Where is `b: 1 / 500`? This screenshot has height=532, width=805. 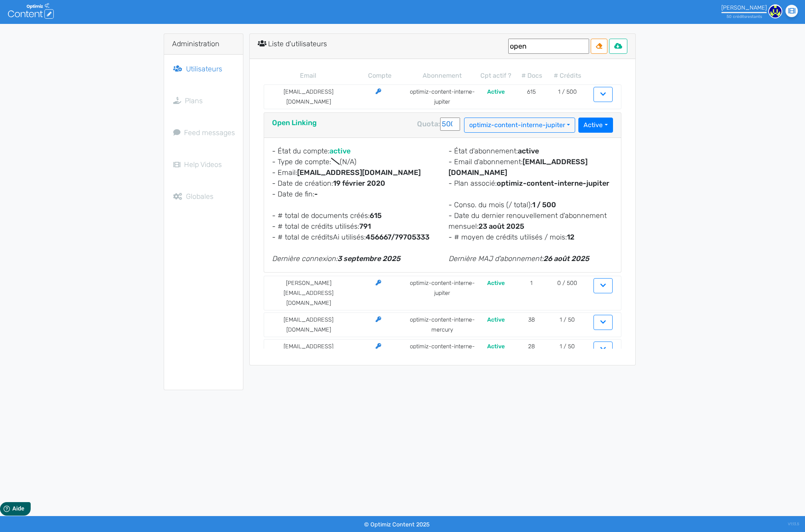
b: 1 / 500 is located at coordinates (544, 205).